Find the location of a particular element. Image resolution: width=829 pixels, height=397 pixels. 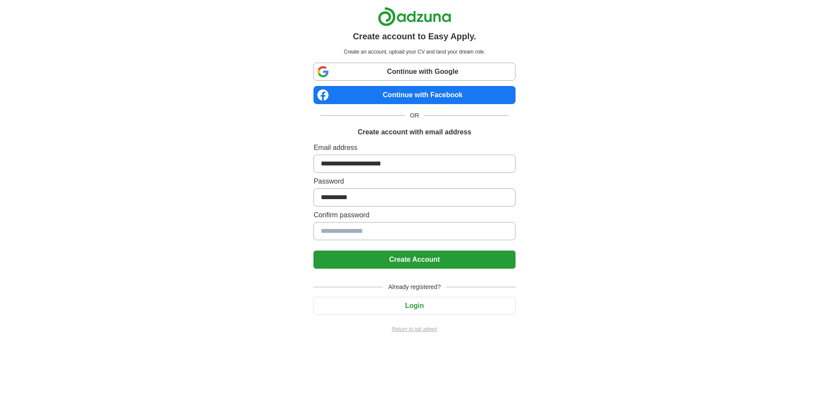

a: Return to job advert is located at coordinates (414, 329).